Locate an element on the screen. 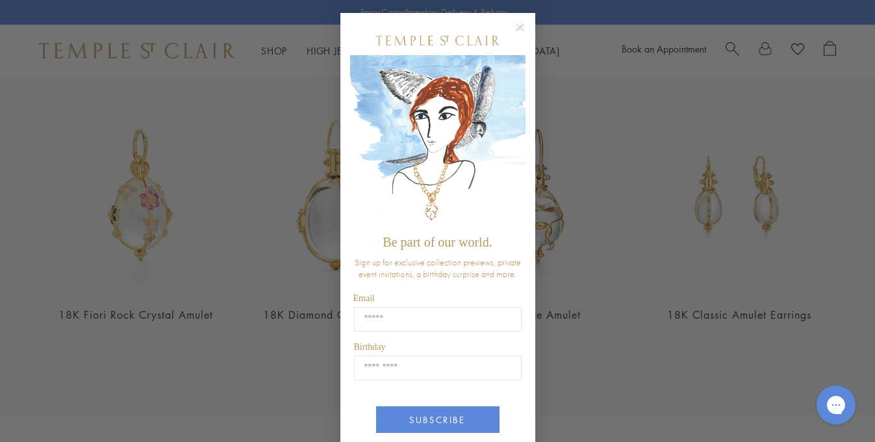 Image resolution: width=875 pixels, height=442 pixels. span: Sign up for exclusive collection previews, private event invitations, a birthday surprise and more. is located at coordinates (438, 268).